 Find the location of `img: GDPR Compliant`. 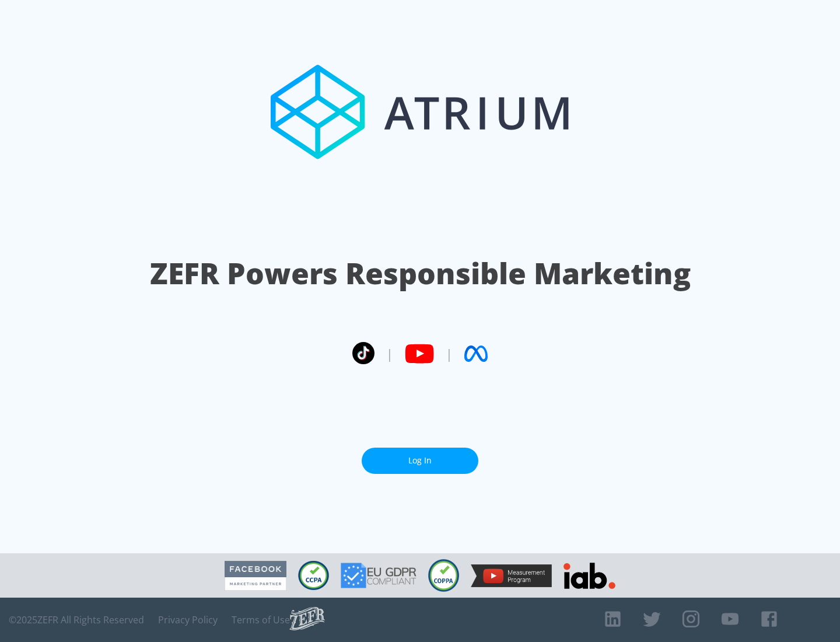

img: GDPR Compliant is located at coordinates (379, 575).